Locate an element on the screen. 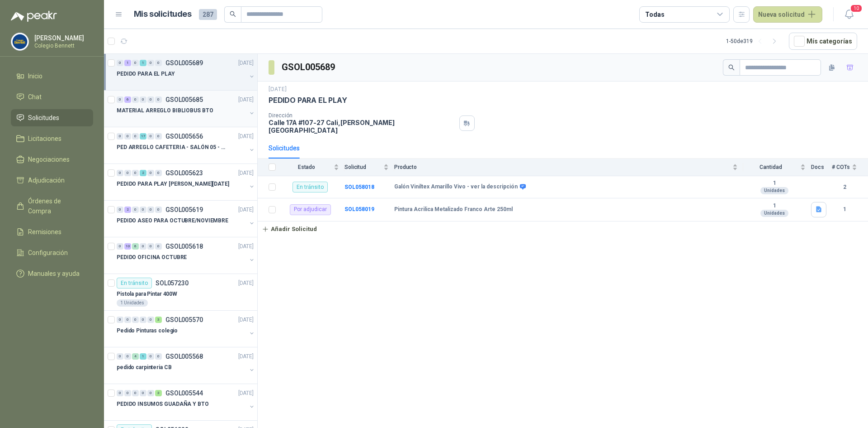 Image resolution: width=868 pixels, height=428 pixels. span: Solicitud is located at coordinates (363, 167).